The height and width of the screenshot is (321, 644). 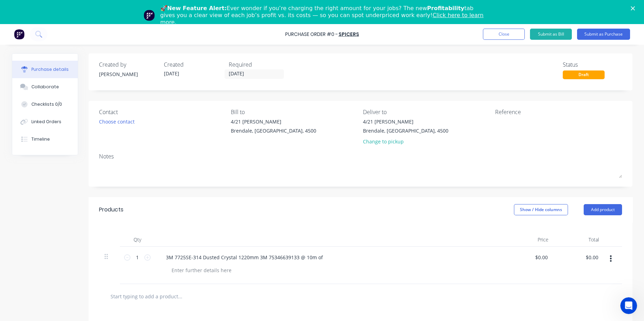 I want to click on div: Deliver to, so click(x=427, y=112).